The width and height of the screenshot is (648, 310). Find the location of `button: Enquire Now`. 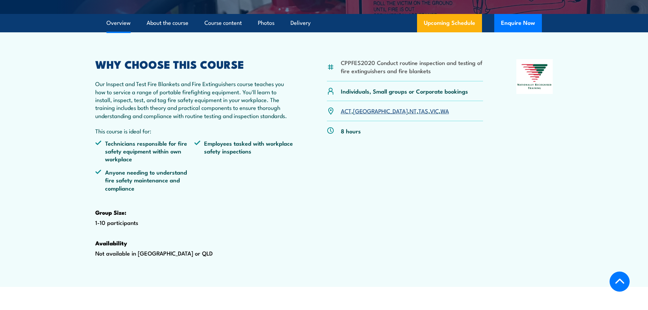

button: Enquire Now is located at coordinates (518, 23).